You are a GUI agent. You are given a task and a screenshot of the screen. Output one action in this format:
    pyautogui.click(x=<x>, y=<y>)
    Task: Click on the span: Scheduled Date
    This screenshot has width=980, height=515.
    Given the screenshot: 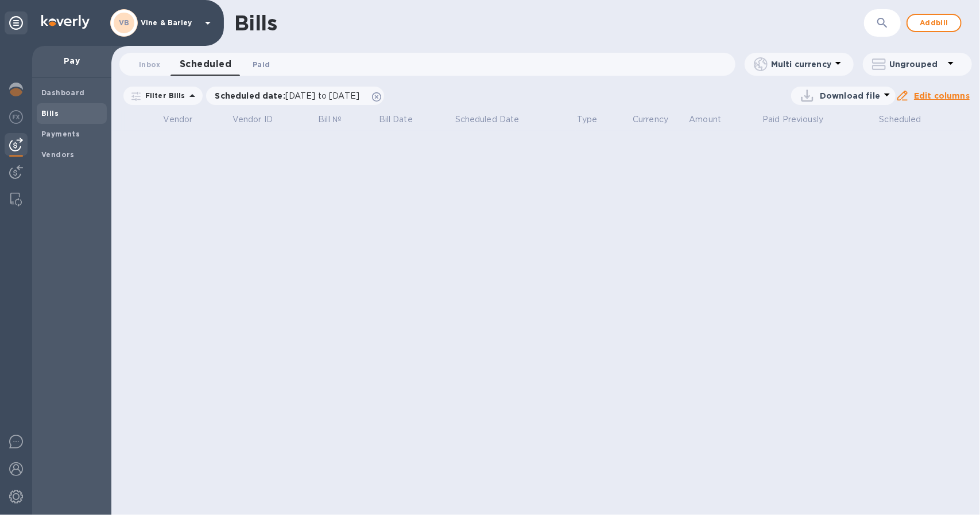 What is the action you would take?
    pyautogui.click(x=495, y=120)
    